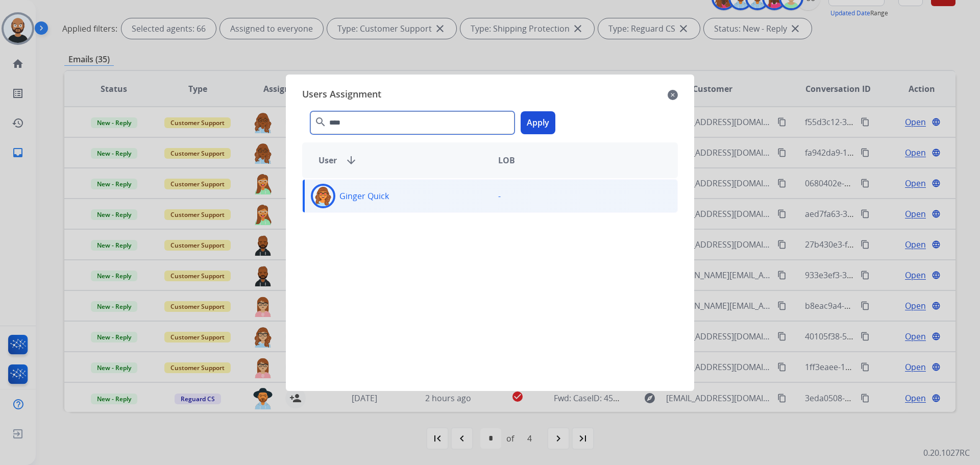 The height and width of the screenshot is (465, 980). I want to click on mat-icon: close, so click(673, 95).